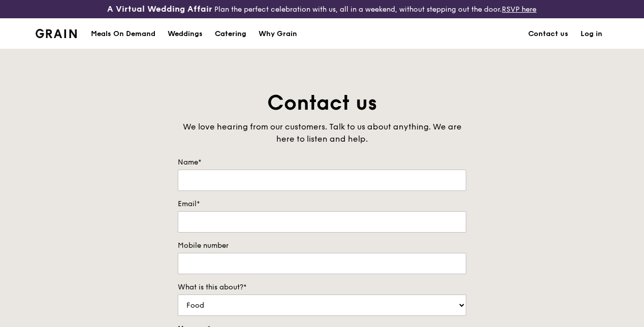  Describe the element at coordinates (56, 34) in the screenshot. I see `img: Grain` at that location.